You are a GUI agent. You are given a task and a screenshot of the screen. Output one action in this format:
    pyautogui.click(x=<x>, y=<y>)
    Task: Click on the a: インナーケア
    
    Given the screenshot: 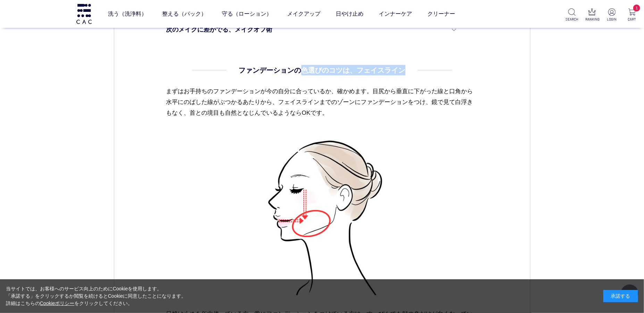 What is the action you would take?
    pyautogui.click(x=396, y=14)
    